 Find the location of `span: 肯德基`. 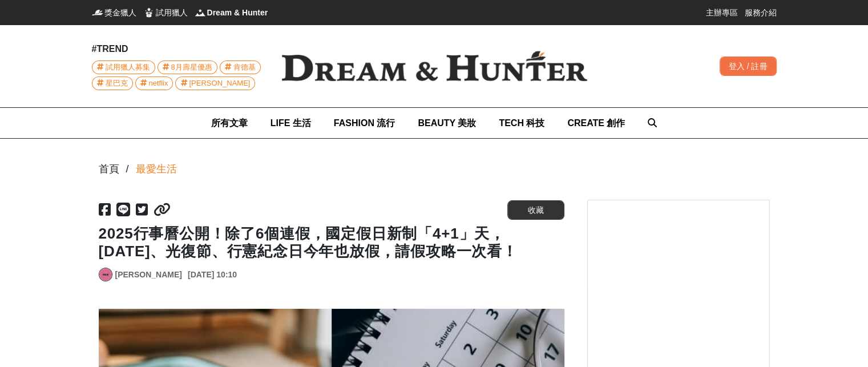

span: 肯德基 is located at coordinates (244, 67).